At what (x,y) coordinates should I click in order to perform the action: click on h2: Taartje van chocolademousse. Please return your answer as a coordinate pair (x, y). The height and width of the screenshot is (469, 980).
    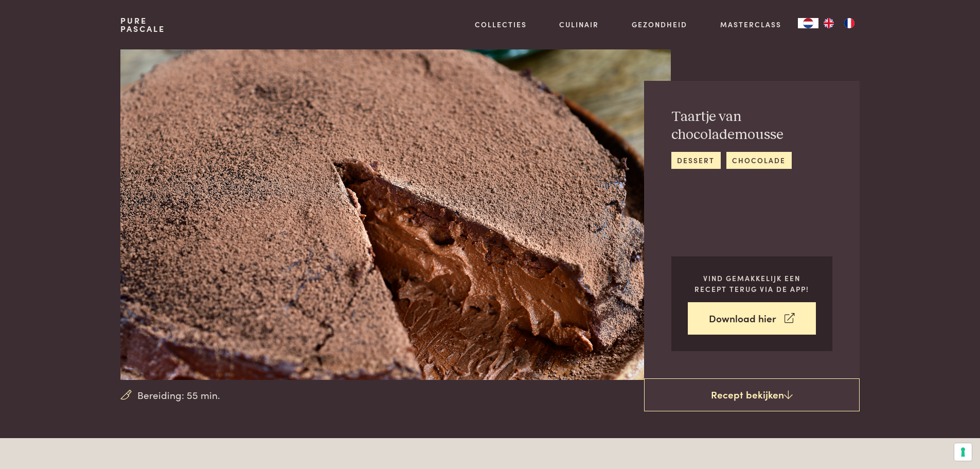
    Looking at the image, I should click on (751, 125).